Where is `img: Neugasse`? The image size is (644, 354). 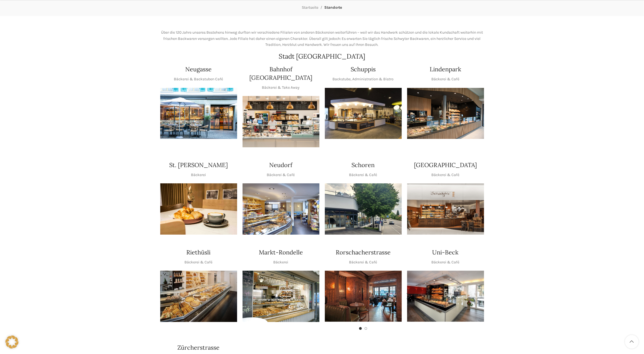
img: Neugasse is located at coordinates (199, 113).